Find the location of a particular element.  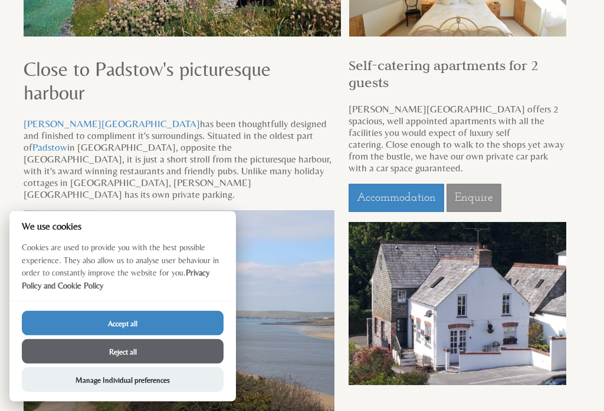

h2: Self-catering apartments for 2 guests is located at coordinates (457, 74).